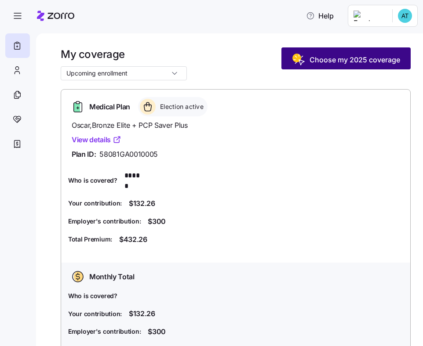  I want to click on span: Oscar , Bronze Elite + PCP Saver Plus, so click(236, 125).